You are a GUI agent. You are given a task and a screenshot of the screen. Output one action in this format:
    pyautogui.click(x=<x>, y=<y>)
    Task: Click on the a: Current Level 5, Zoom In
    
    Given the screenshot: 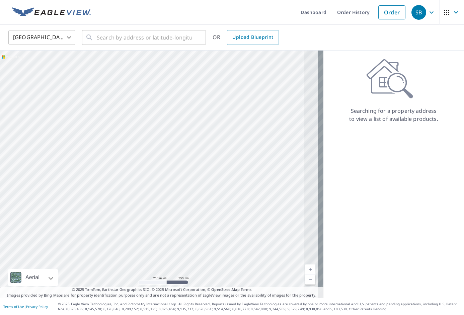 What is the action you would take?
    pyautogui.click(x=311, y=270)
    